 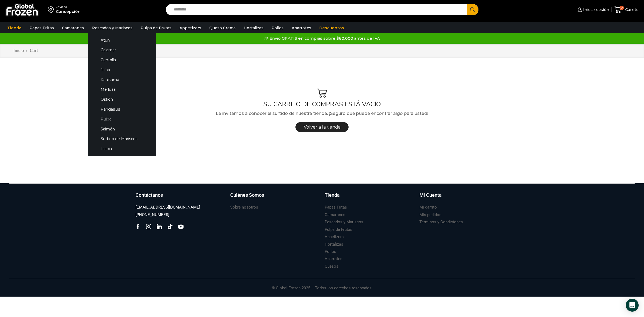 What do you see at coordinates (335, 215) in the screenshot?
I see `h3: Camarones` at bounding box center [335, 215].